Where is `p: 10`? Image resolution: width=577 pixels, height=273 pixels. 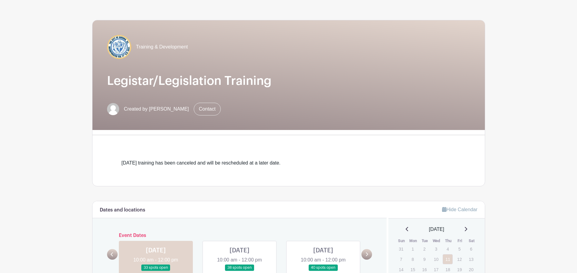 p: 10 is located at coordinates (436, 259).